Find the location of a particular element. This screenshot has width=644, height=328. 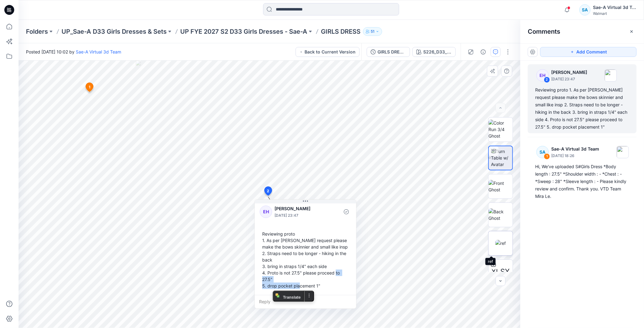

div: 2 is located at coordinates (547, 80).